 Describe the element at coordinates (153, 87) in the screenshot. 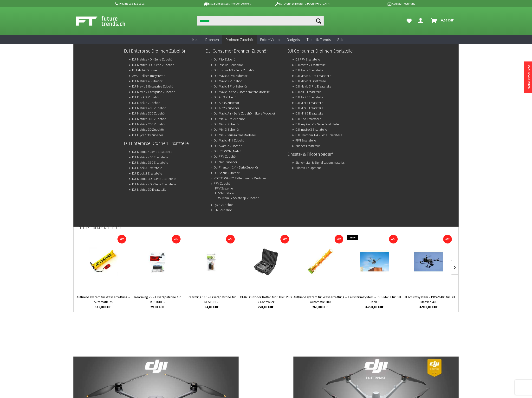

I see `a: DJI Mavic 3 Enterprise Zubehör` at that location.